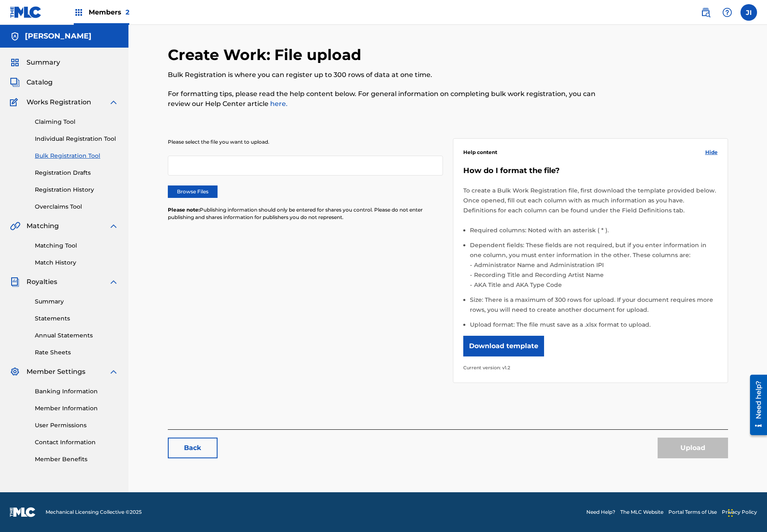 This screenshot has width=767, height=532. Describe the element at coordinates (77, 335) in the screenshot. I see `a: Annual Statements` at that location.